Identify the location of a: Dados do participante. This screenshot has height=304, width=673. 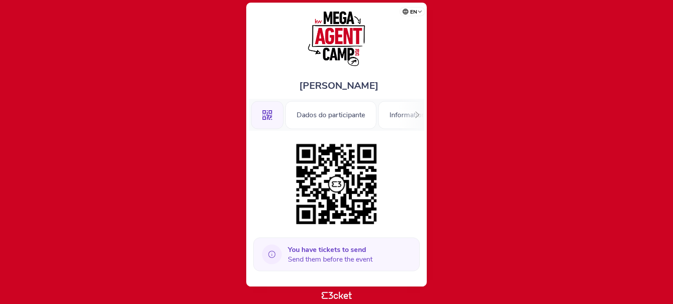
(331, 114).